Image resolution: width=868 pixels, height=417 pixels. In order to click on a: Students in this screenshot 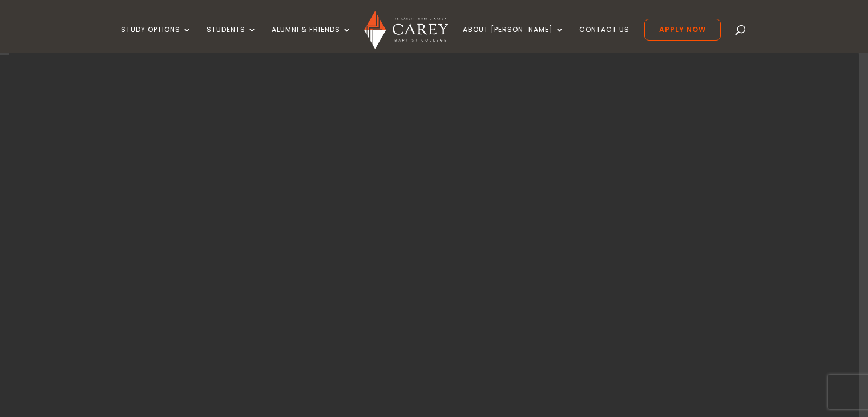, I will do `click(231, 39)`.